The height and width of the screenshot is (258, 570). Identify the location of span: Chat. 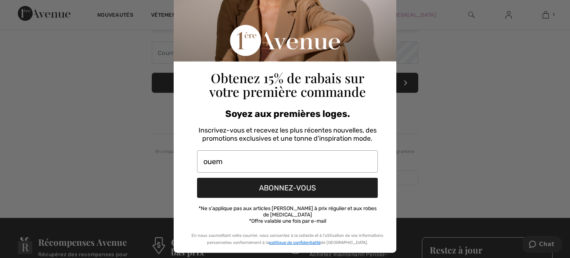
(24, 9).